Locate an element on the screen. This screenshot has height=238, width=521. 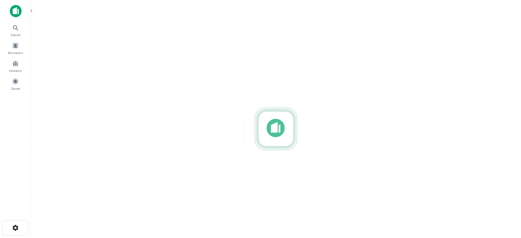
img: capitalize-icon.png is located at coordinates (16, 11).